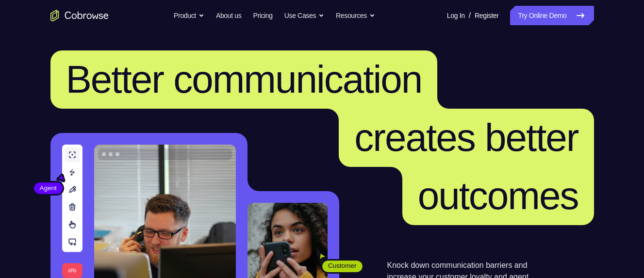 This screenshot has height=278, width=644. Describe the element at coordinates (229, 16) in the screenshot. I see `a: About us` at that location.